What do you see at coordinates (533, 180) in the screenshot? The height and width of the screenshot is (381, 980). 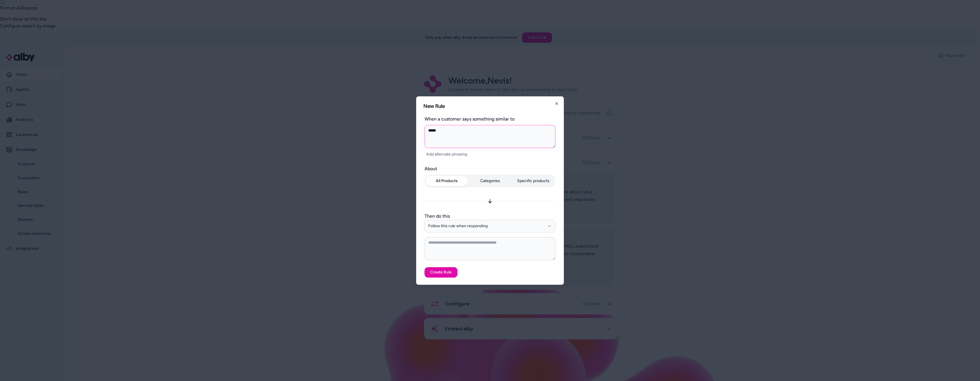 I see `button: Specific products` at bounding box center [533, 180].